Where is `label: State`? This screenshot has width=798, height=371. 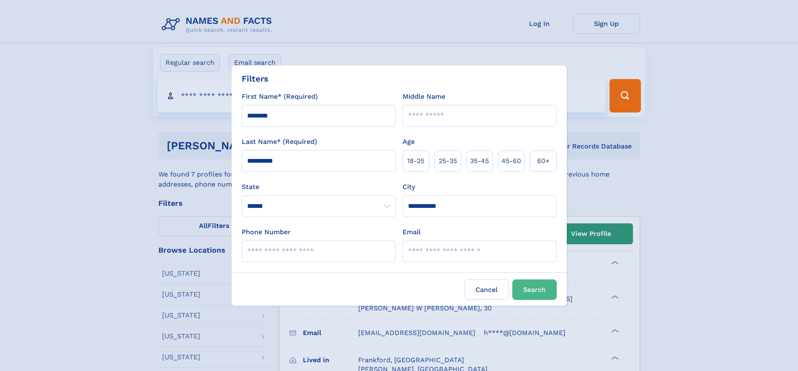 label: State is located at coordinates (319, 187).